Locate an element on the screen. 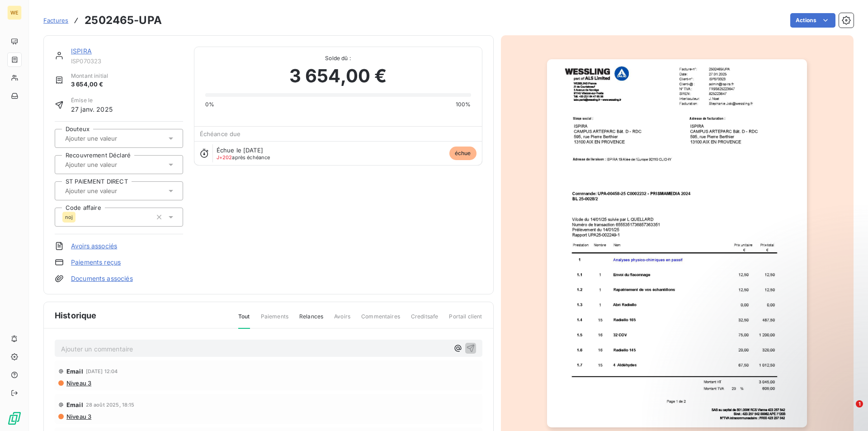 The width and height of the screenshot is (868, 431). span: Tout is located at coordinates (244, 321).